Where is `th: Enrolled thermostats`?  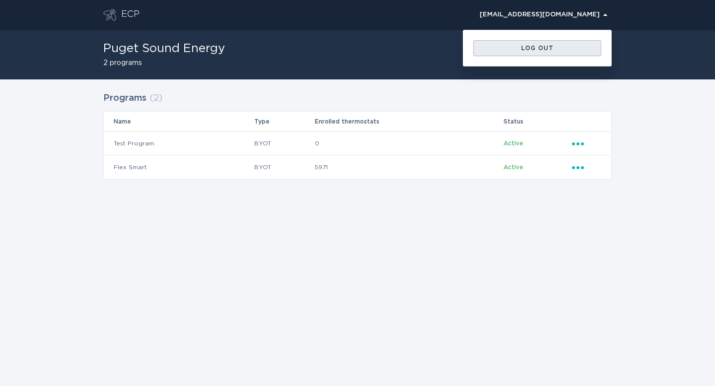 th: Enrolled thermostats is located at coordinates (409, 122).